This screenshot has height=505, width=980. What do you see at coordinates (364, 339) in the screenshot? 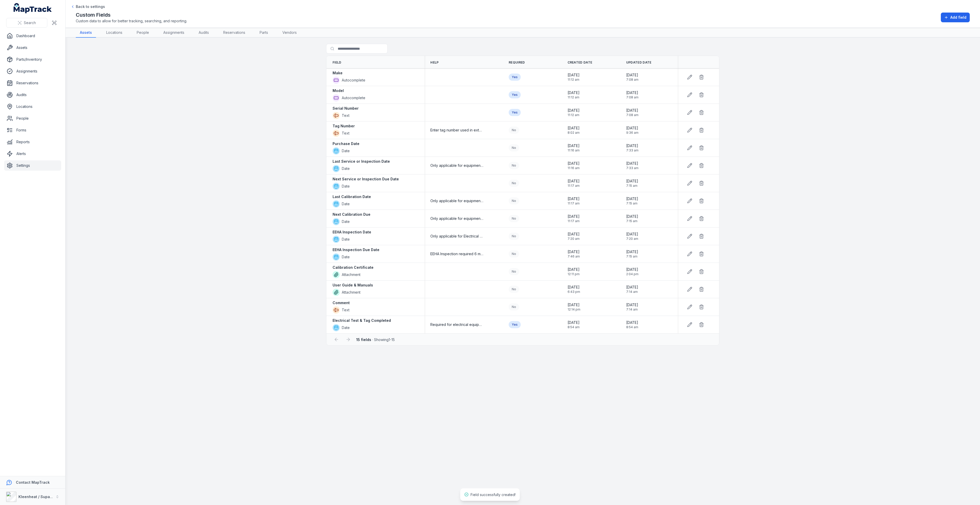
I see `strong: 15 fields` at bounding box center [364, 339].